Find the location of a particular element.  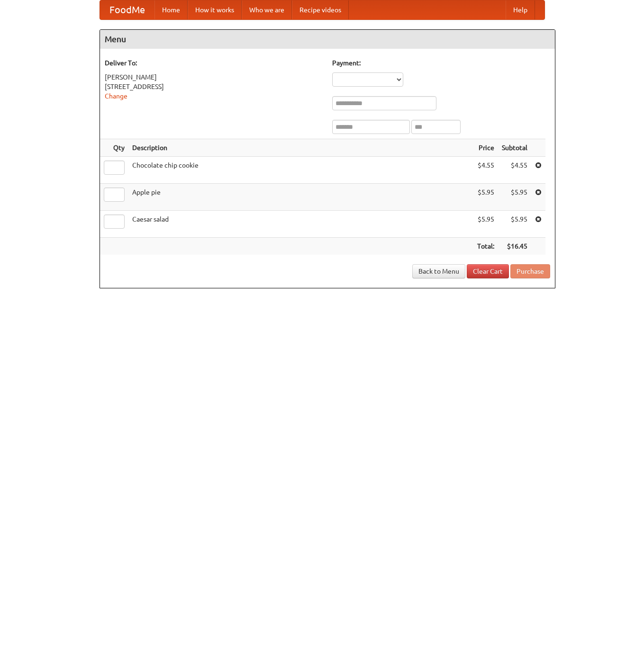

a: Clear Cart is located at coordinates (488, 271).